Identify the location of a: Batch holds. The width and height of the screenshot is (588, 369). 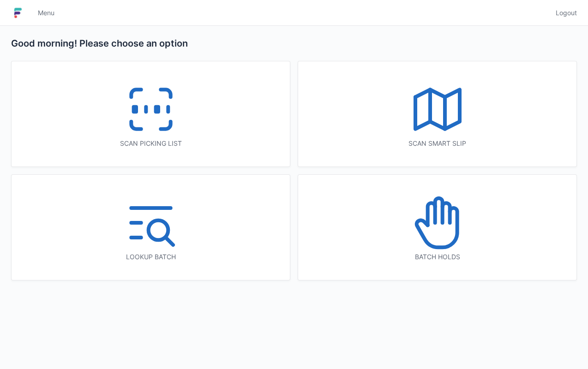
(437, 227).